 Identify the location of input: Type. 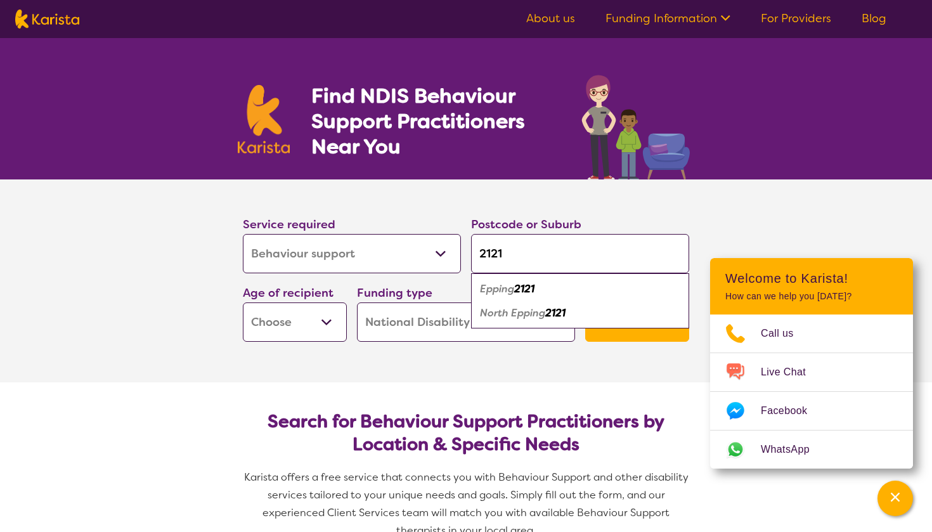
(580, 253).